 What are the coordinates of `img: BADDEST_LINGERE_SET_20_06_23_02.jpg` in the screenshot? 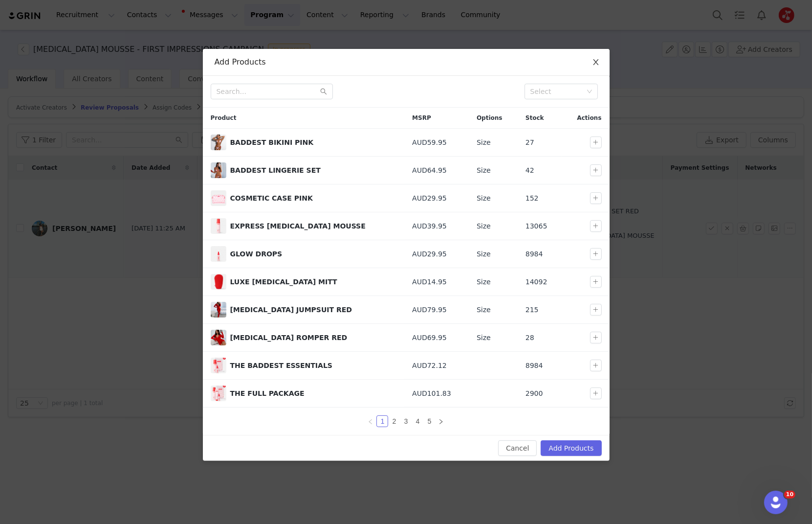 It's located at (218, 171).